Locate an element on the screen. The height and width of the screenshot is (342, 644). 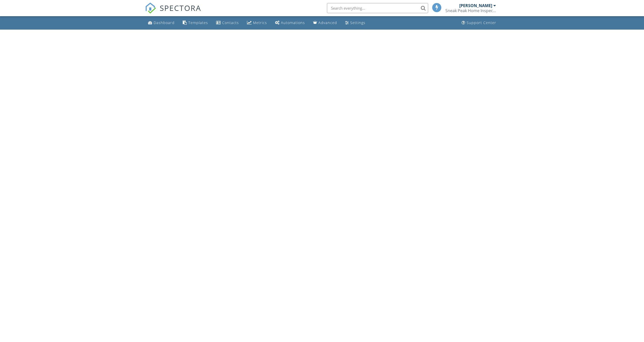
a: Dashboard is located at coordinates (161, 23).